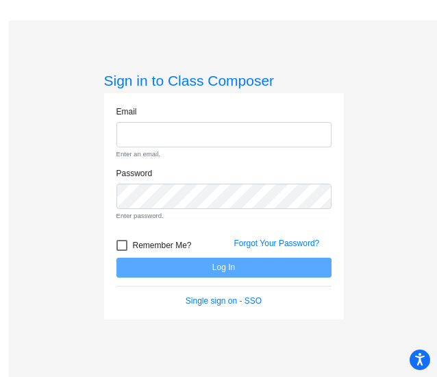 This screenshot has height=377, width=437. What do you see at coordinates (224, 154) in the screenshot?
I see `small: Enter an email.` at bounding box center [224, 154].